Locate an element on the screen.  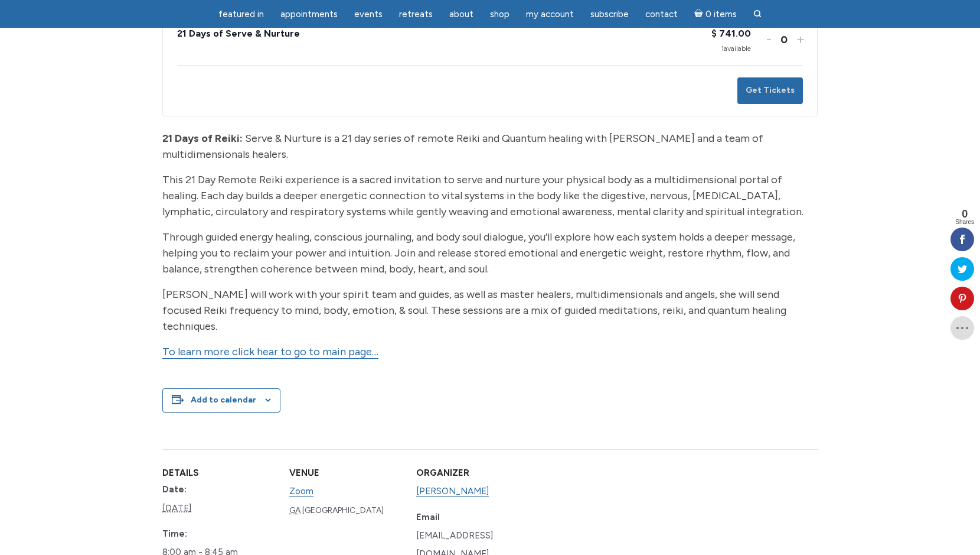
div: available is located at coordinates (731, 49).